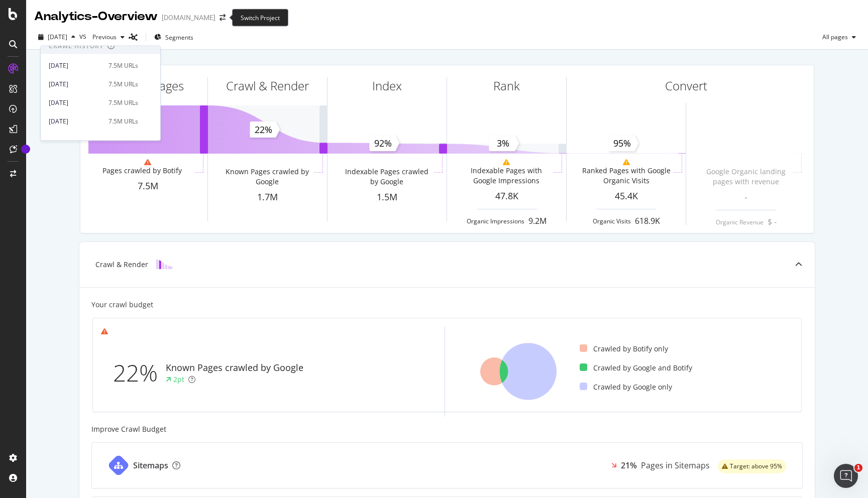  What do you see at coordinates (506, 196) in the screenshot?
I see `div: 47.8K` at bounding box center [506, 196].